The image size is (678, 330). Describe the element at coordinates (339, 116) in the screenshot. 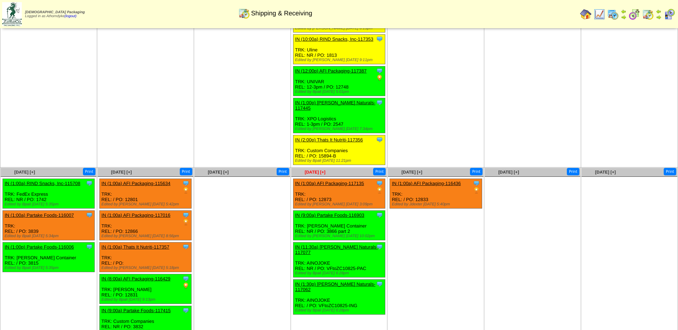

I see `div: TRK: XPO Logistics REL: 1-3pm / PO: 2547` at that location.